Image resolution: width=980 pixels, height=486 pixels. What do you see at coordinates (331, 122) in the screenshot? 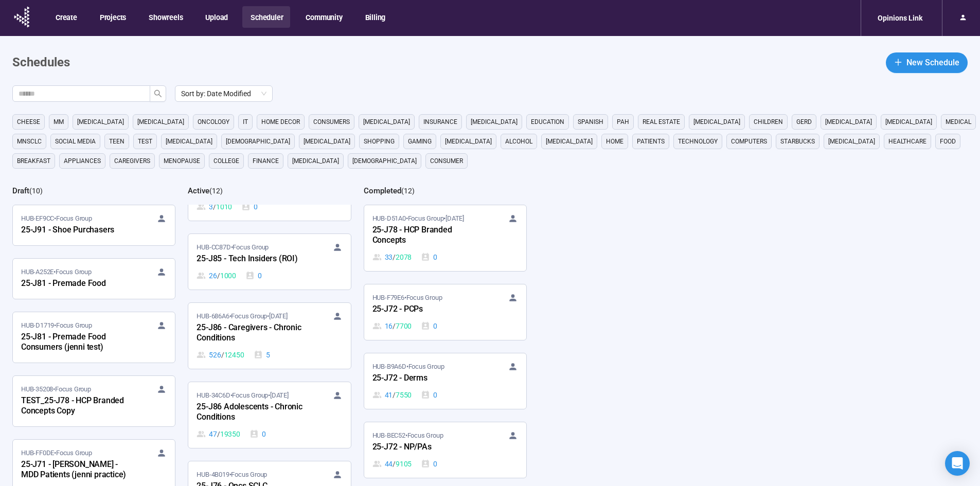
I see `span: consumers` at bounding box center [331, 122].